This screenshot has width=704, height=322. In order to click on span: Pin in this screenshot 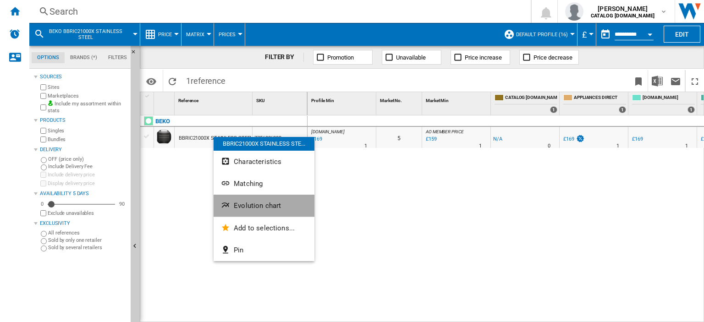, I will do `click(238, 250)`.